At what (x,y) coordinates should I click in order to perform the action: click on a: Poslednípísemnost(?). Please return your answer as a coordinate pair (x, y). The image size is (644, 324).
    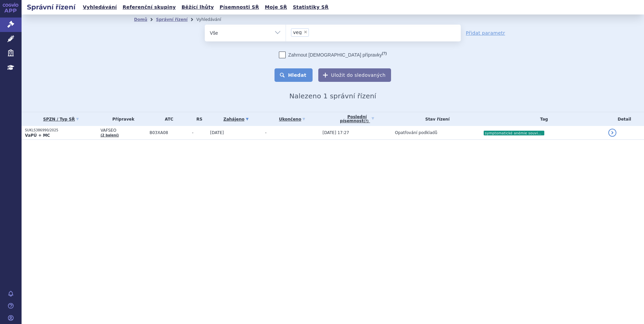
    Looking at the image, I should click on (357, 119).